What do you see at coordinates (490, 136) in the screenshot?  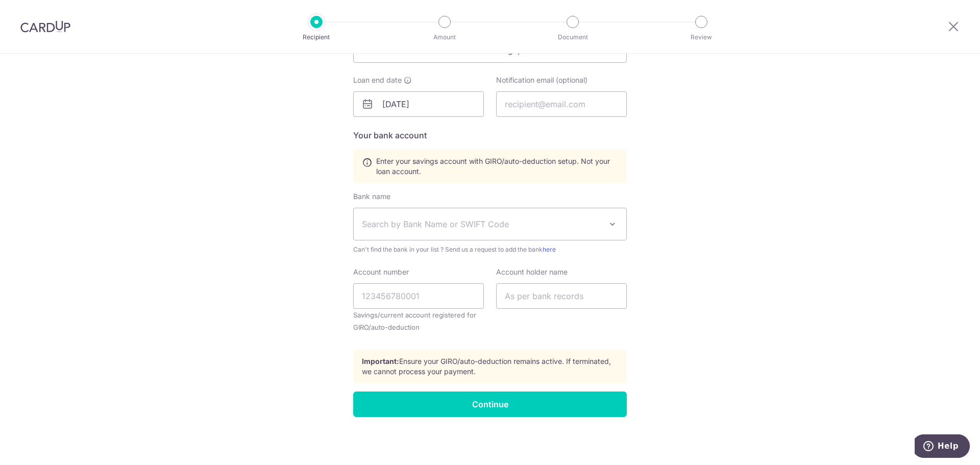 I see `h5: Your bank account` at bounding box center [490, 136].